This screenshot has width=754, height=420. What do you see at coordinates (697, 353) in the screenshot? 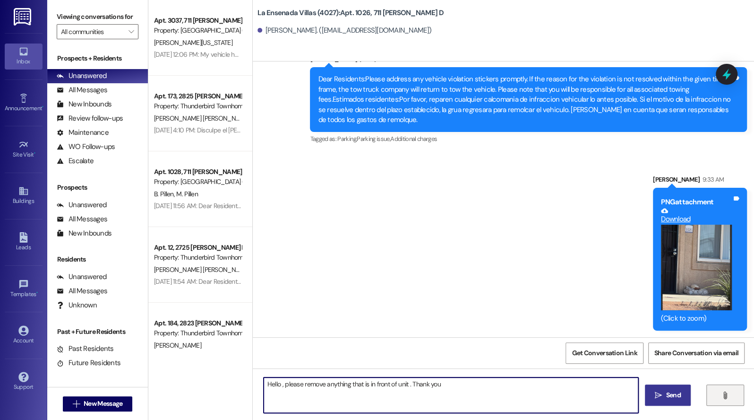
I see `button: Share Conversation via email` at bounding box center [697, 353].